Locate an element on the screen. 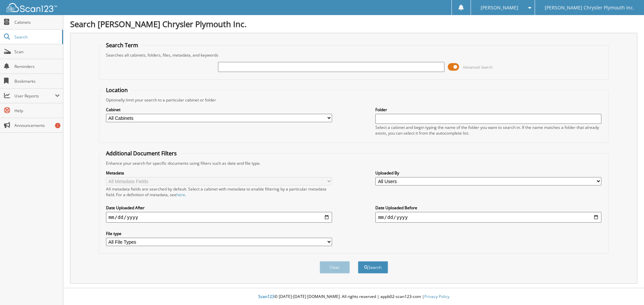 This screenshot has width=644, height=305. div: Optionally limit your search to a particular cabinet or folder is located at coordinates (354, 100).